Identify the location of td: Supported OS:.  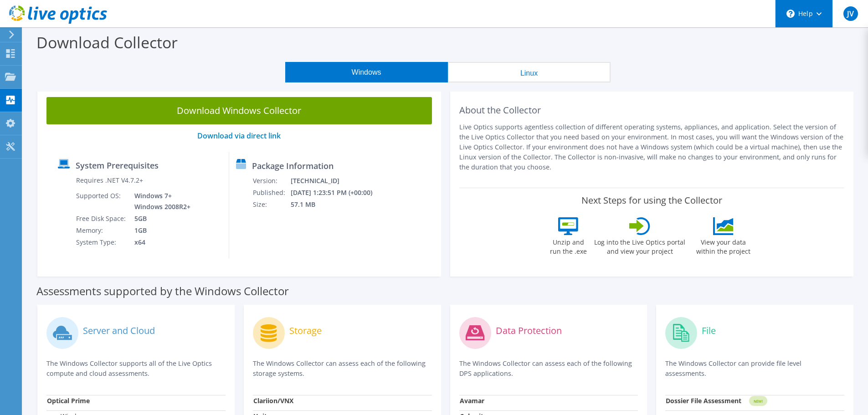
(102, 201).